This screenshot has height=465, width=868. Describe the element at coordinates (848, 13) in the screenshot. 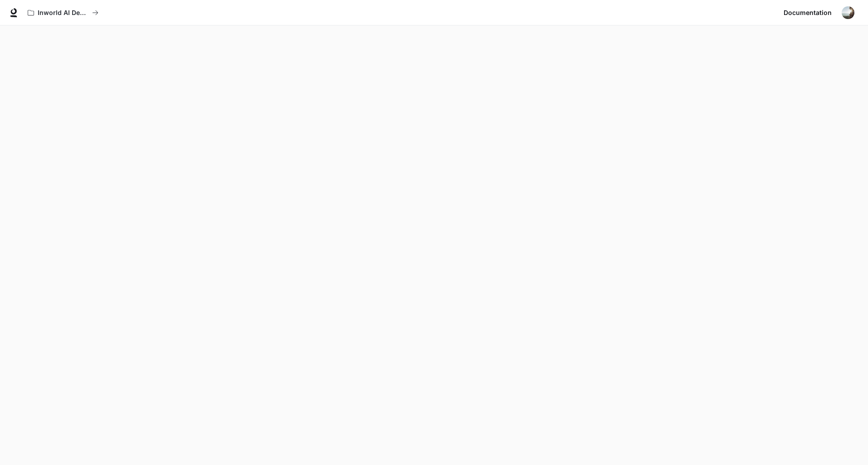

I see `button: User avatar` at that location.